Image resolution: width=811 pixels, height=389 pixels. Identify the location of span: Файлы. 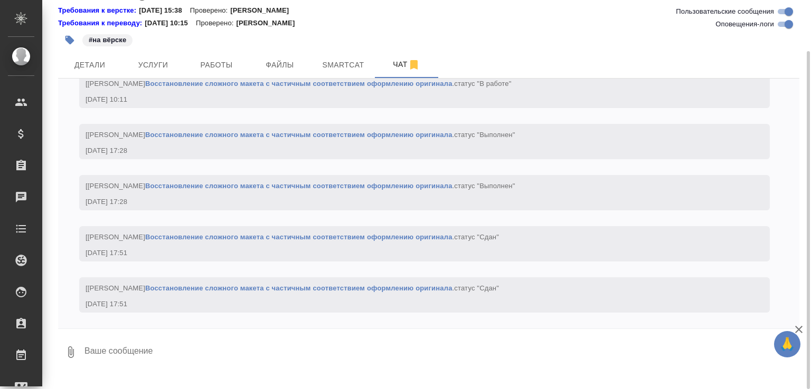
(280, 65).